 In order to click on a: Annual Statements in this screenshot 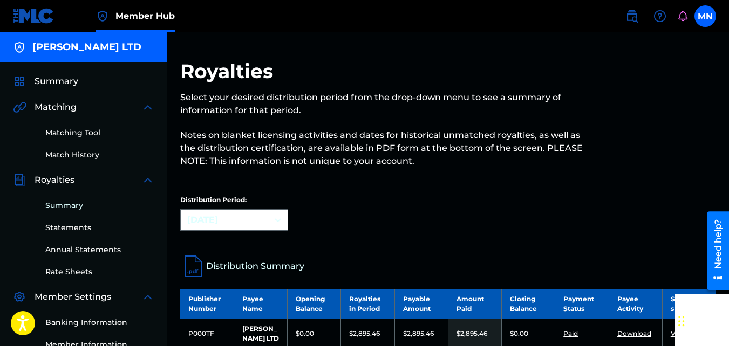, I will do `click(100, 250)`.